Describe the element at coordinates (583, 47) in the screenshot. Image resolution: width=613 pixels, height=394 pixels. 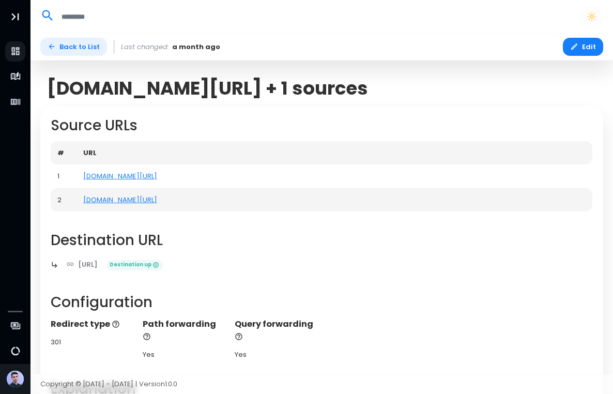
I see `button: Edit` at that location.